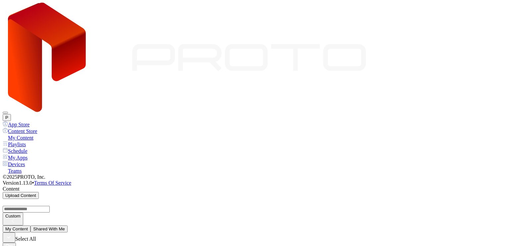  I want to click on button: My Content, so click(17, 229).